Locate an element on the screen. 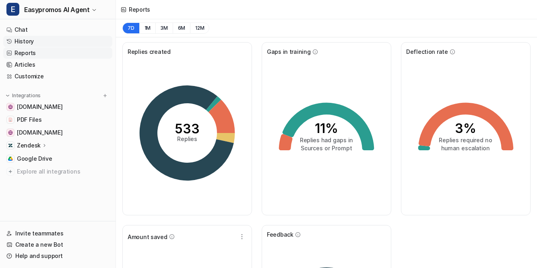 This screenshot has height=268, width=537. span: Feedback is located at coordinates (280, 234).